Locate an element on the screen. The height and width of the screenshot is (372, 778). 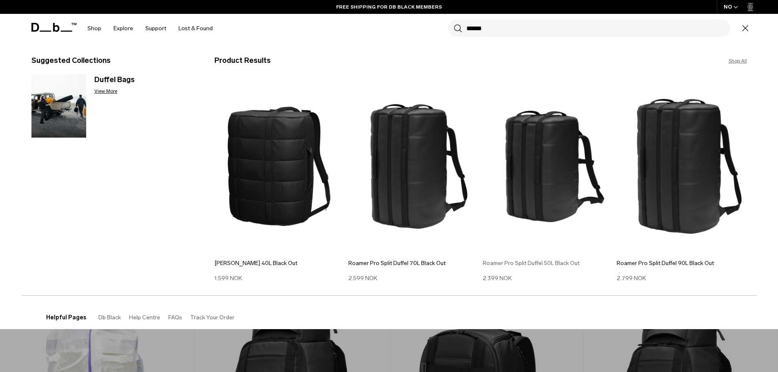
h3: Roamer Pro Split Duffel 50L Black Out is located at coordinates (547, 263).